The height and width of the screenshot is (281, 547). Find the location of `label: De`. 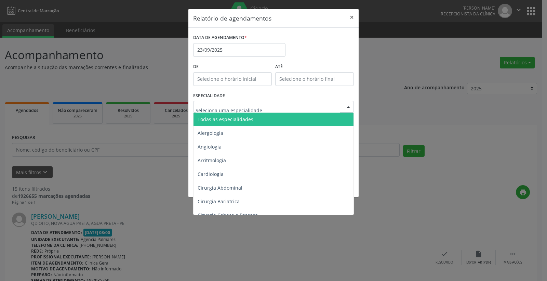

label: De is located at coordinates (233, 67).